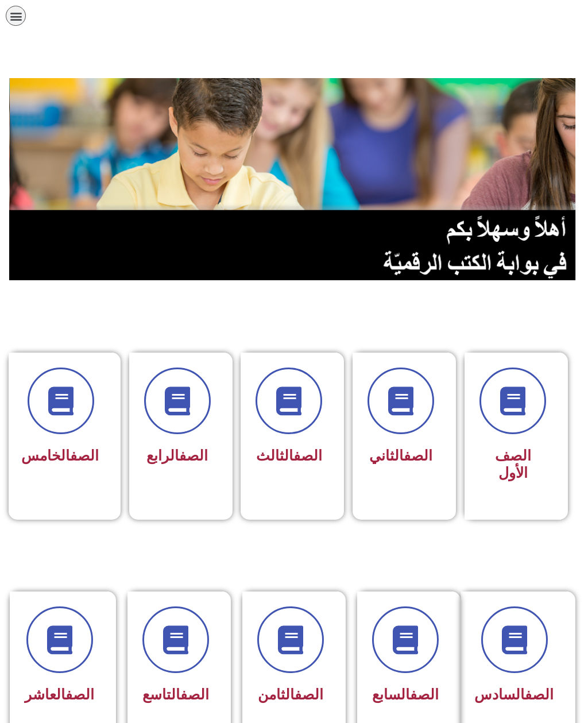 The width and height of the screenshot is (588, 723). What do you see at coordinates (514, 694) in the screenshot?
I see `span: السادس` at bounding box center [514, 694].